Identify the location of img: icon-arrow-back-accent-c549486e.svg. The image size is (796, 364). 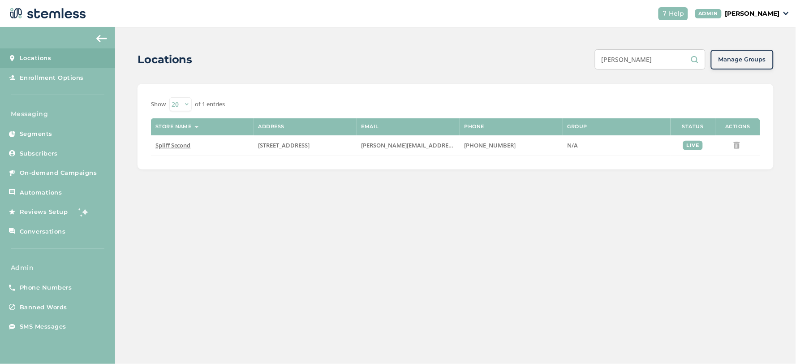
(102, 39).